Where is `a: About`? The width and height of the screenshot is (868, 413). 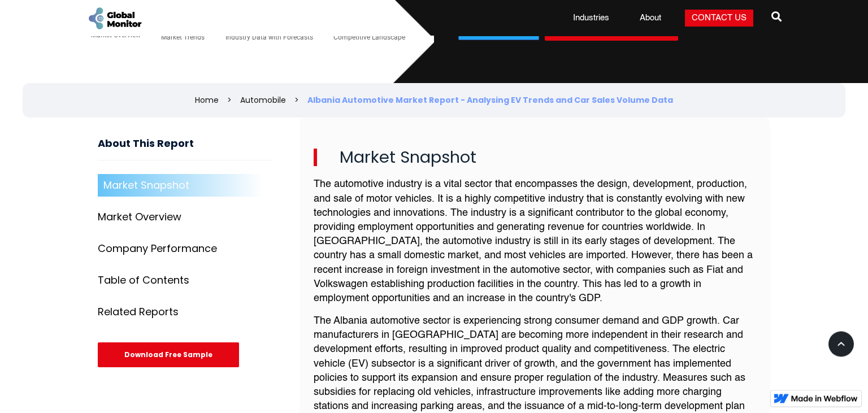
a: About is located at coordinates (650, 18).